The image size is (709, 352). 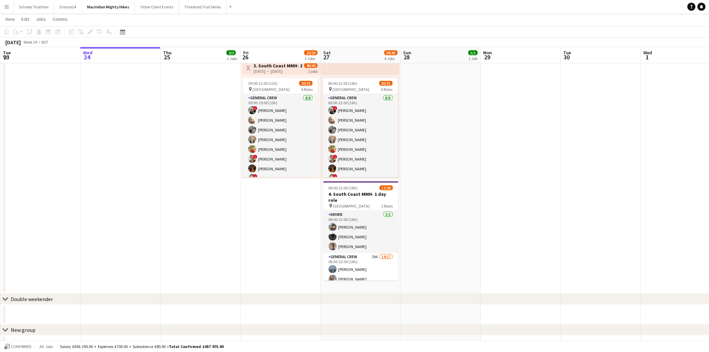 I want to click on span: Edit, so click(x=25, y=19).